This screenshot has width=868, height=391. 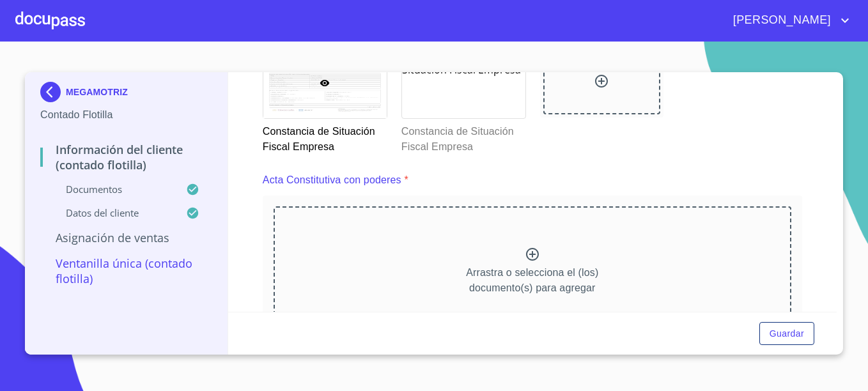 What do you see at coordinates (113, 189) in the screenshot?
I see `p: Documentos` at bounding box center [113, 189].